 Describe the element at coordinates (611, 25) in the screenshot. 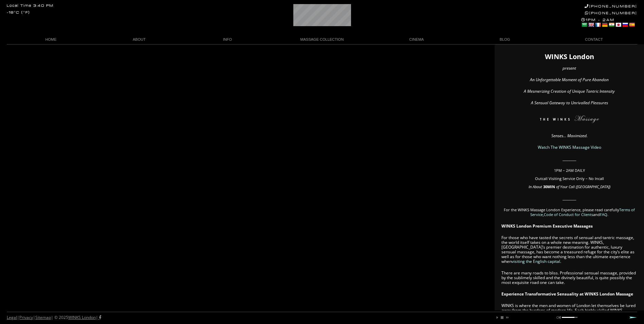

I see `a: Hindi` at that location.